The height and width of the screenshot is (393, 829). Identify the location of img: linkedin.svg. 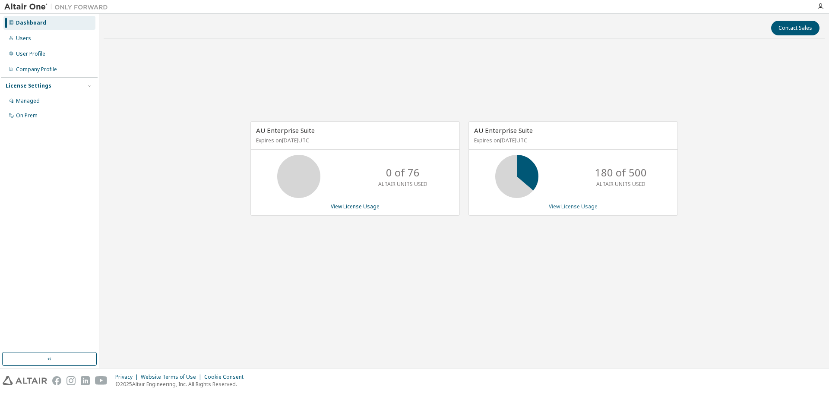
(85, 381).